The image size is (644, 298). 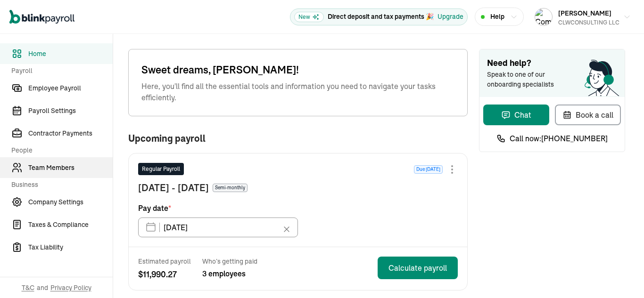 I want to click on span: Help, so click(x=497, y=16).